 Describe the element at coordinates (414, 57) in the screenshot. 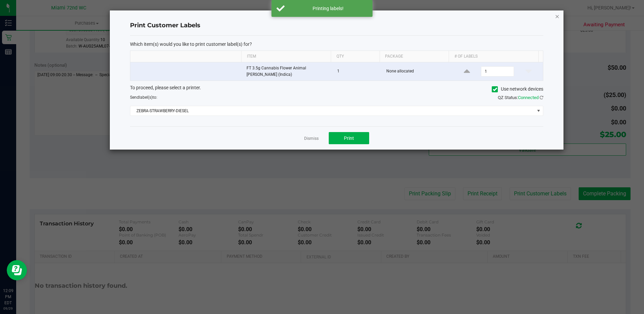

I see `th: Package` at that location.